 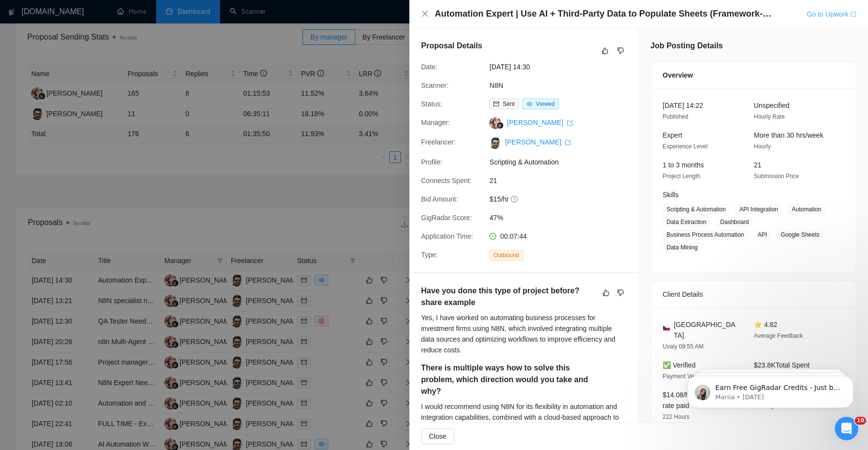 What do you see at coordinates (431, 162) in the screenshot?
I see `span: Profile:` at bounding box center [431, 162].